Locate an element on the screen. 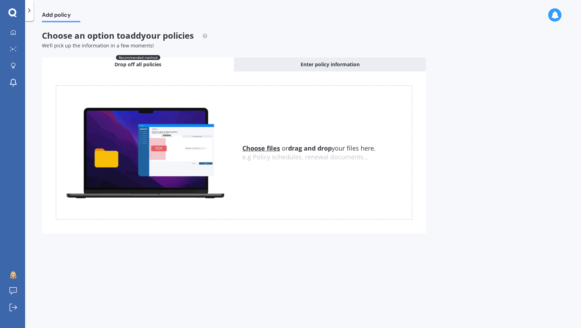  span: Add policy is located at coordinates (61, 16).